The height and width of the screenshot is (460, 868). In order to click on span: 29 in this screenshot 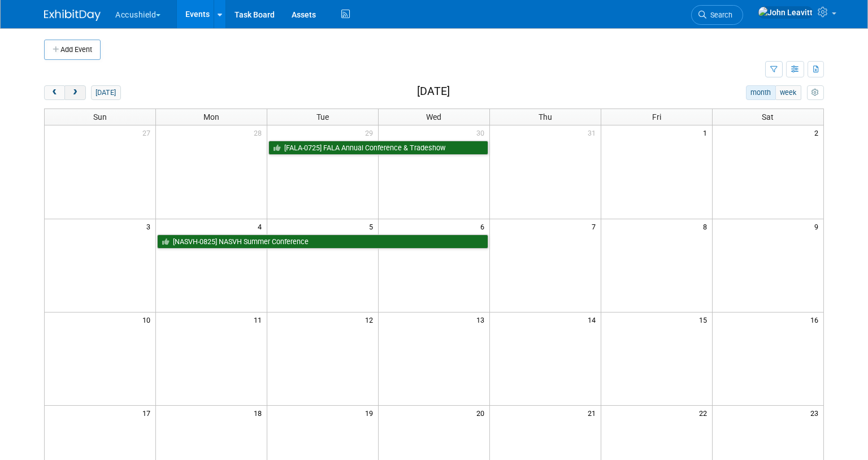, I will do `click(371, 132)`.